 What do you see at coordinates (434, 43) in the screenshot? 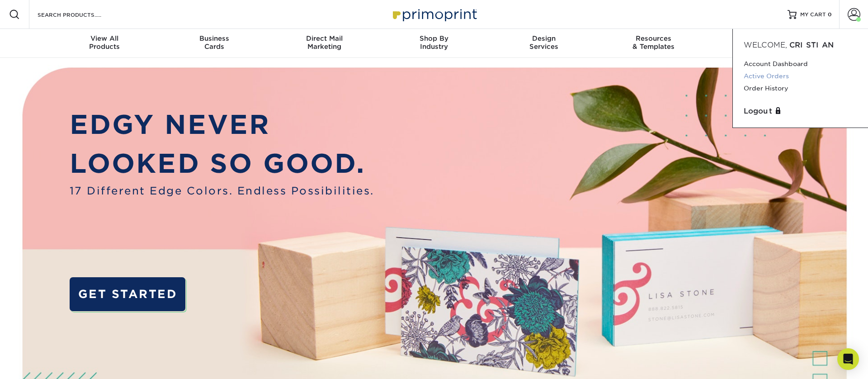
I see `div: Industry` at bounding box center [434, 43].